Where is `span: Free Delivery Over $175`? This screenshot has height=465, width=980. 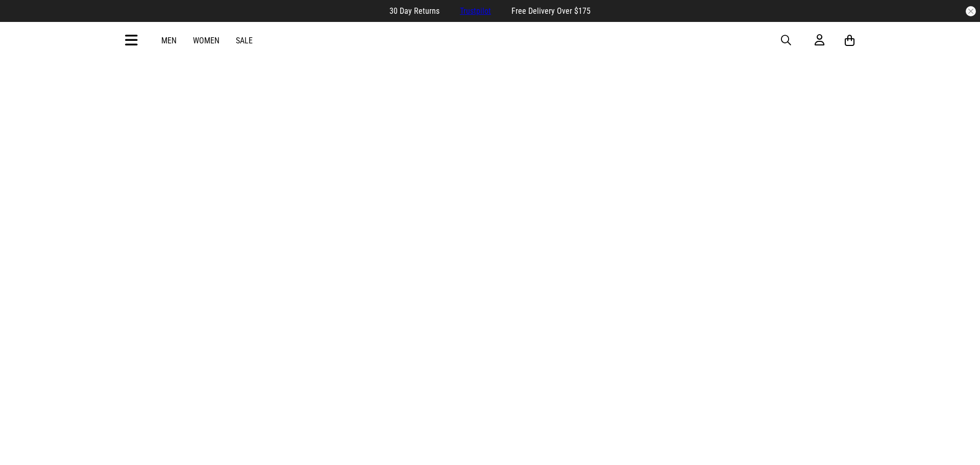 span: Free Delivery Over $175 is located at coordinates (551, 11).